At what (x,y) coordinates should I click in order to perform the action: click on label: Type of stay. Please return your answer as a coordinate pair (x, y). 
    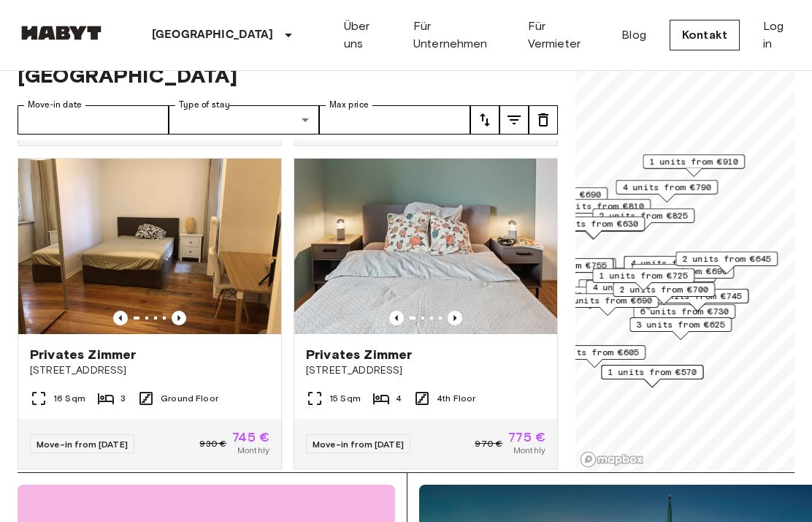
    Looking at the image, I should click on (205, 104).